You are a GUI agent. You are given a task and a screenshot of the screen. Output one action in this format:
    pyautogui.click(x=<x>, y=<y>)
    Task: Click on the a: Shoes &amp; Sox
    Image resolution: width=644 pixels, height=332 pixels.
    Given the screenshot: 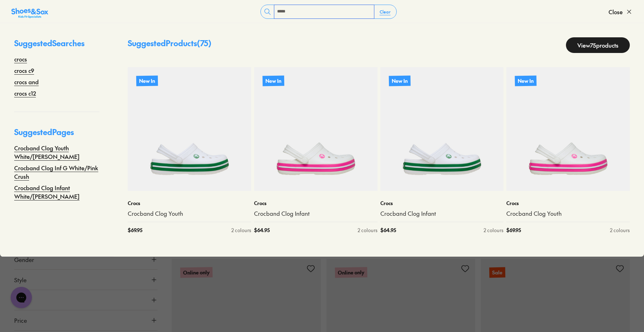 What is the action you would take?
    pyautogui.click(x=30, y=11)
    